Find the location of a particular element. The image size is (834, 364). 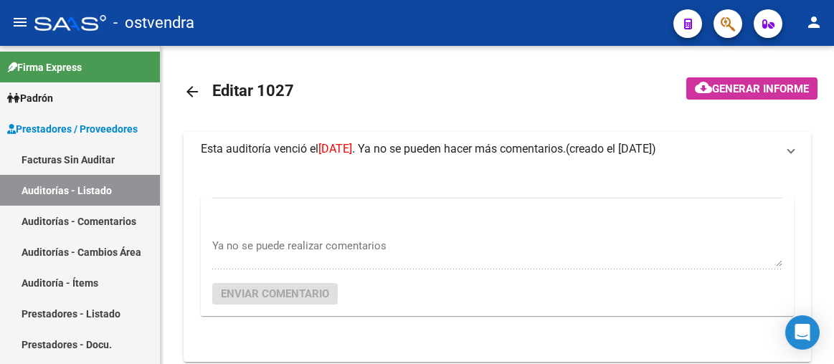

mat-icon: arrow_back is located at coordinates (192, 92).